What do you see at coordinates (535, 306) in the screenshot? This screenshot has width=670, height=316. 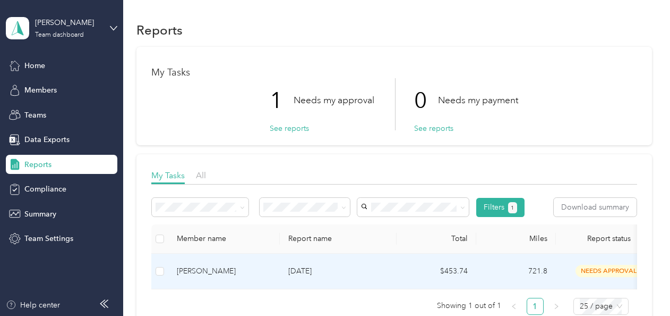 I see `li: 1` at bounding box center [535, 306].